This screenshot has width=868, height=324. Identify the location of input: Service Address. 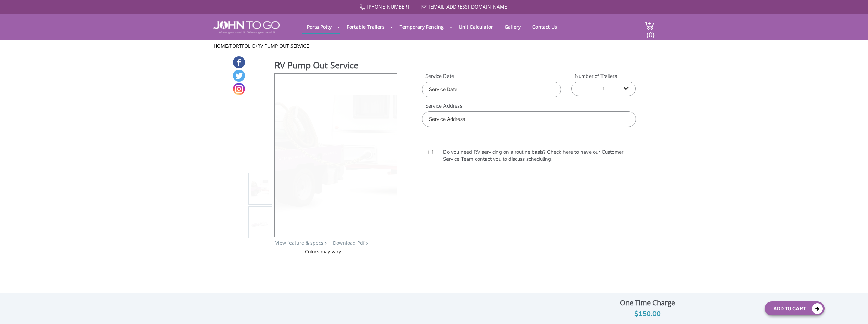
(528, 119).